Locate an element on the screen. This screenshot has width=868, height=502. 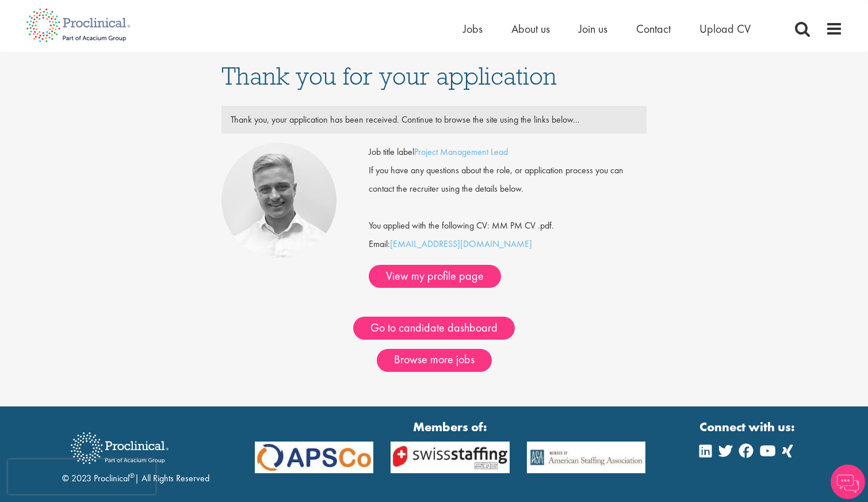
strong: Members of: is located at coordinates (450, 426).